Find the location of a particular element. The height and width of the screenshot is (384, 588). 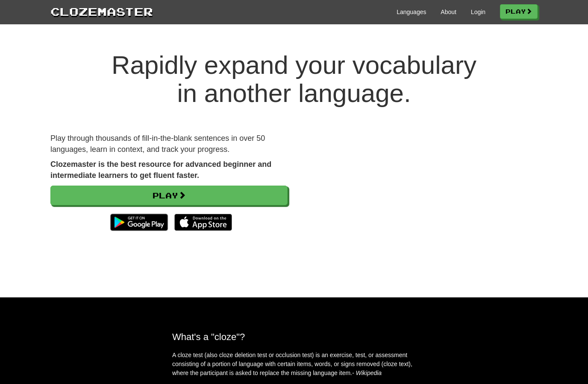

a: Clozemaster is located at coordinates (102, 11).